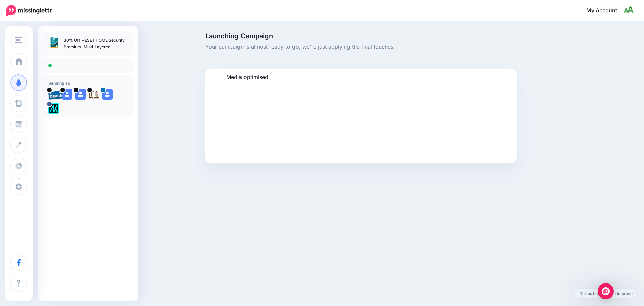 The width and height of the screenshot is (644, 306). What do you see at coordinates (247, 77) in the screenshot?
I see `p: Media optimised` at bounding box center [247, 77].